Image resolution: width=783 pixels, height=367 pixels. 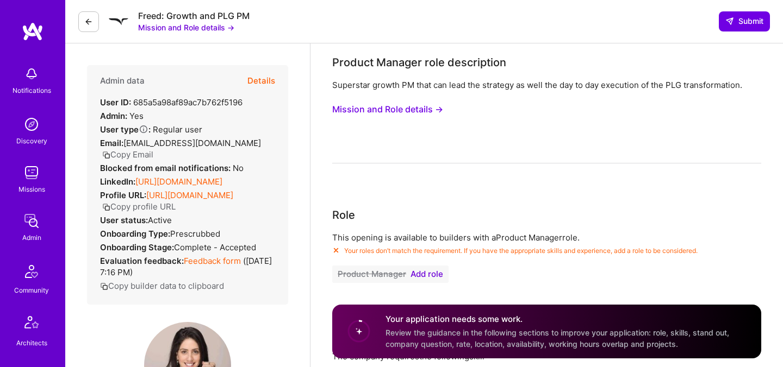 I want to click on div: Freed: Growth and PLG PM, so click(x=193, y=16).